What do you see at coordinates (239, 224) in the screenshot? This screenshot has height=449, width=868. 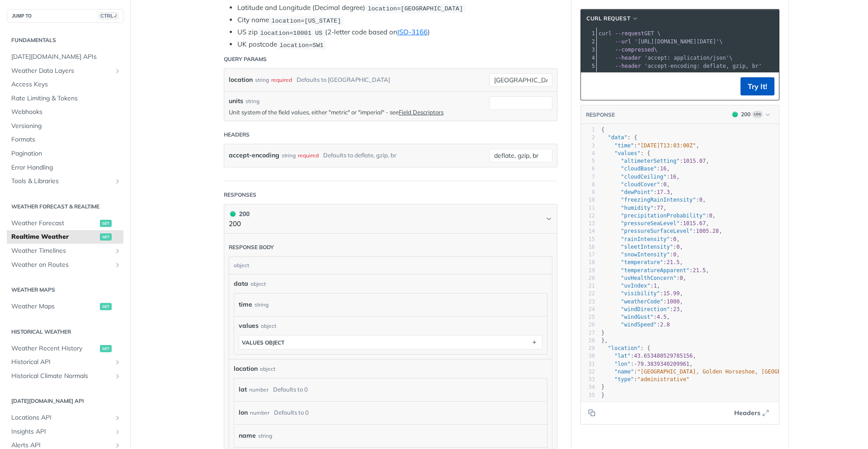 I see `p: 200` at bounding box center [239, 224].